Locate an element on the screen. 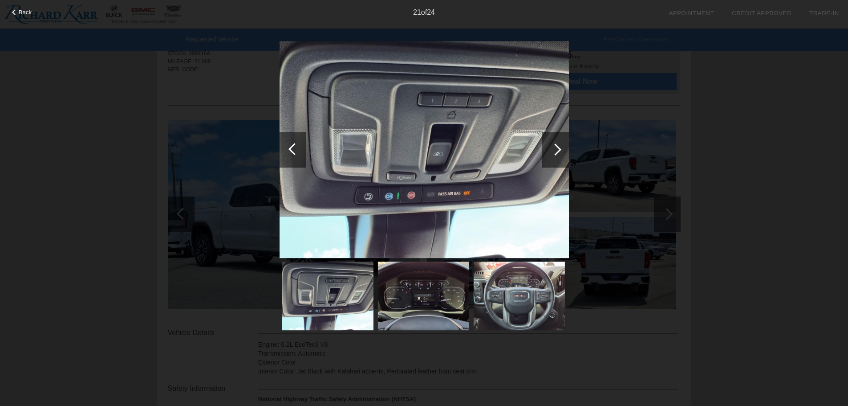 This screenshot has height=406, width=848. img: 277ebfc550cfee2790bb7fa7fce6e303.jpg is located at coordinates (423, 296).